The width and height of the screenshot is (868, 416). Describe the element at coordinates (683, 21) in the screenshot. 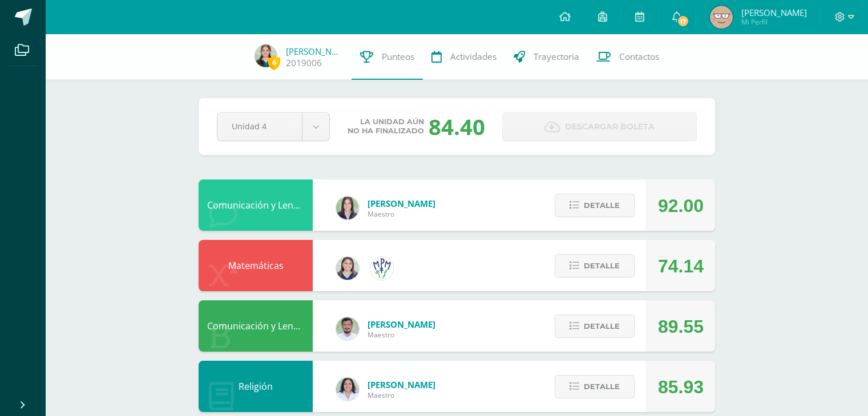

I see `span: 17` at that location.